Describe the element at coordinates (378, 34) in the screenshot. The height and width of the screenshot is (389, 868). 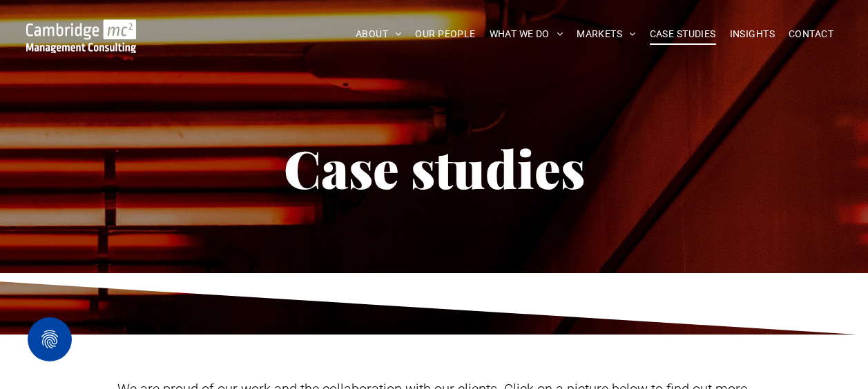
I see `a: ABOUT` at that location.